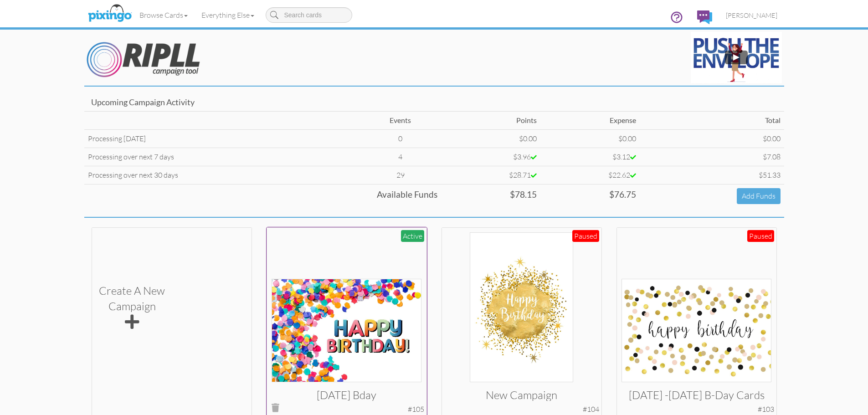  I want to click on img: pixingo logo, so click(110, 13).